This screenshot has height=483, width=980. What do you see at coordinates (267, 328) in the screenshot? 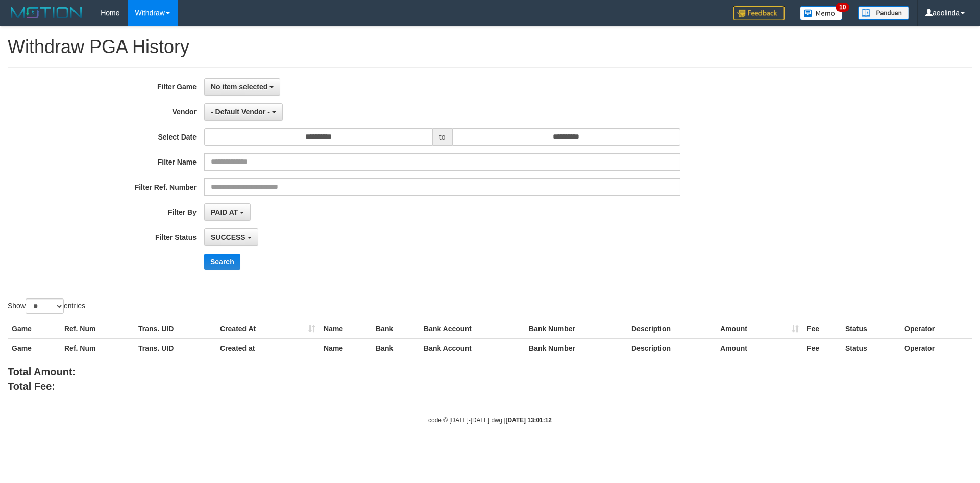
I see `th: Created At` at bounding box center [267, 328].